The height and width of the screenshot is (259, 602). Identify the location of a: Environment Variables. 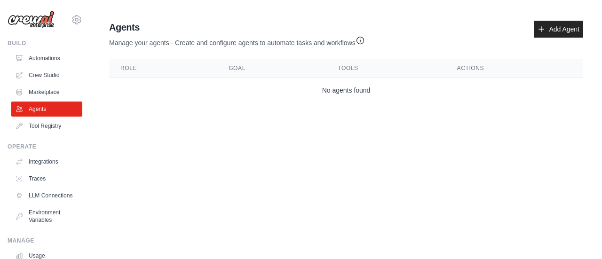
(47, 216).